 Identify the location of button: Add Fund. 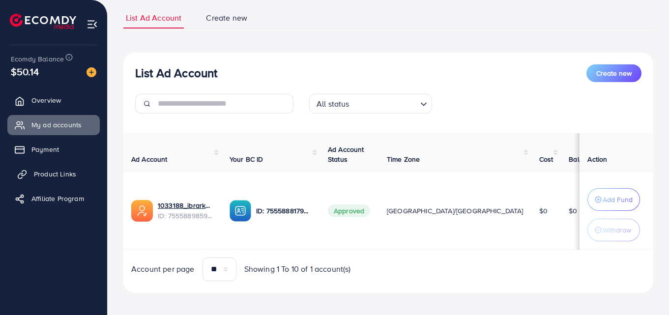
(613, 199).